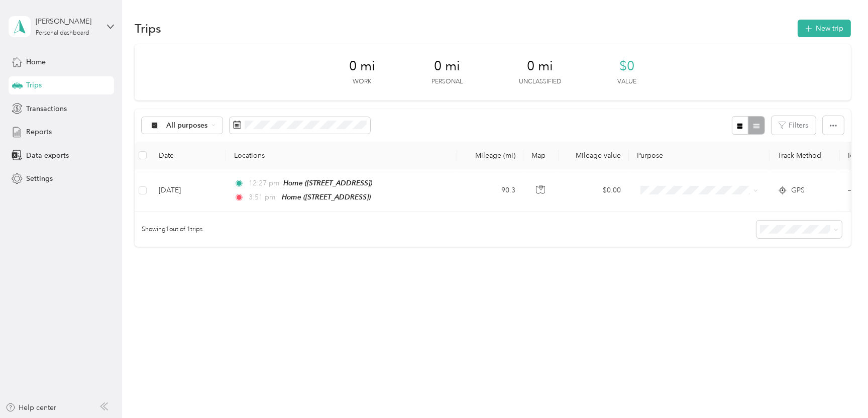  I want to click on th: Map, so click(541, 155).